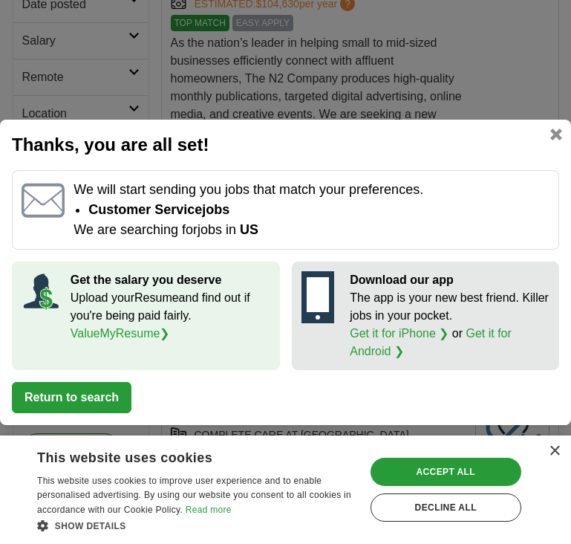 The image size is (571, 544). I want to click on p: Get the salary you deserve, so click(170, 280).